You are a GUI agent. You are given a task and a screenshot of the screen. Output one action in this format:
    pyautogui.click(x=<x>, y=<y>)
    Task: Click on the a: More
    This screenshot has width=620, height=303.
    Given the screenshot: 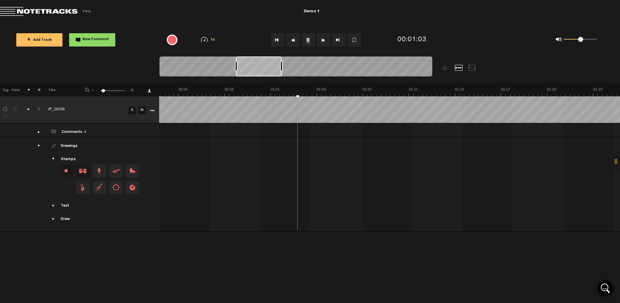 What is the action you would take?
    pyautogui.click(x=152, y=110)
    